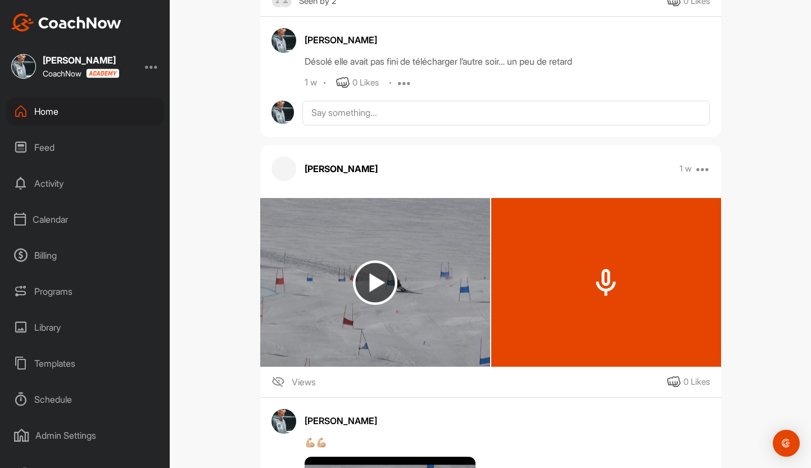  I want to click on img: icon, so click(278, 382).